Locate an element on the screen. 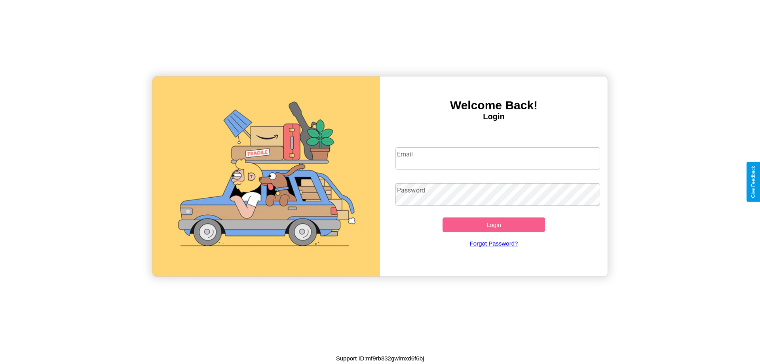 Image resolution: width=760 pixels, height=364 pixels. h4: Login is located at coordinates (494, 116).